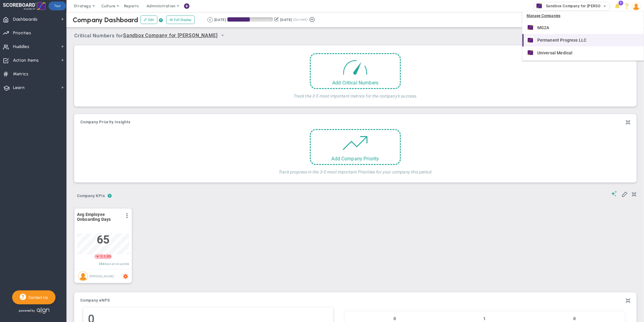  Describe the element at coordinates (105, 122) in the screenshot. I see `span: Company Priority Insights` at that location.